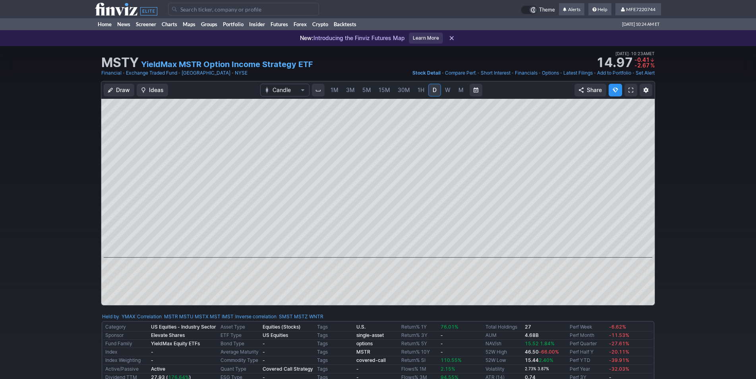 This screenshot has height=379, width=756. Describe the element at coordinates (119, 90) in the screenshot. I see `button: Draw` at that location.